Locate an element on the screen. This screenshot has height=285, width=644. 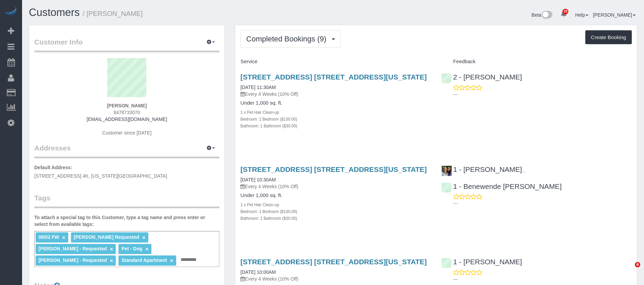
a: Customers is located at coordinates (54, 12).